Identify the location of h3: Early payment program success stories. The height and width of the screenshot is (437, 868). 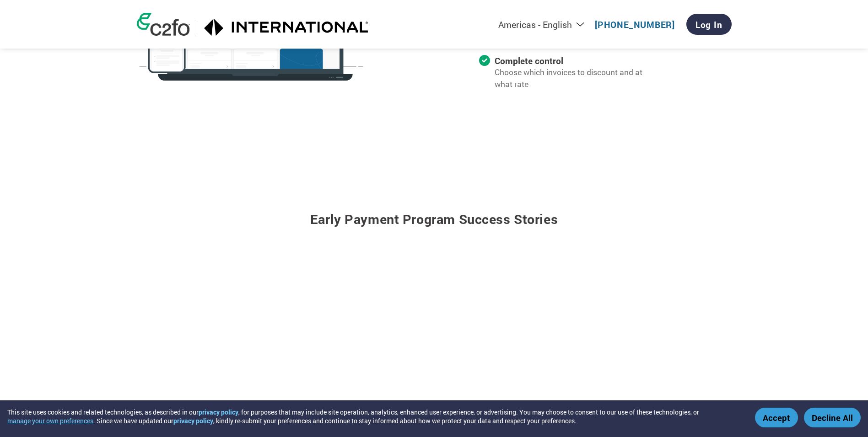
(434, 213).